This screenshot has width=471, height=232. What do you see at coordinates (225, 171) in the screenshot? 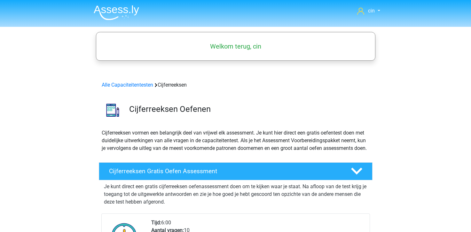
I see `h4: Cijferreeksen Gratis Oefen Assessment` at bounding box center [225, 171].